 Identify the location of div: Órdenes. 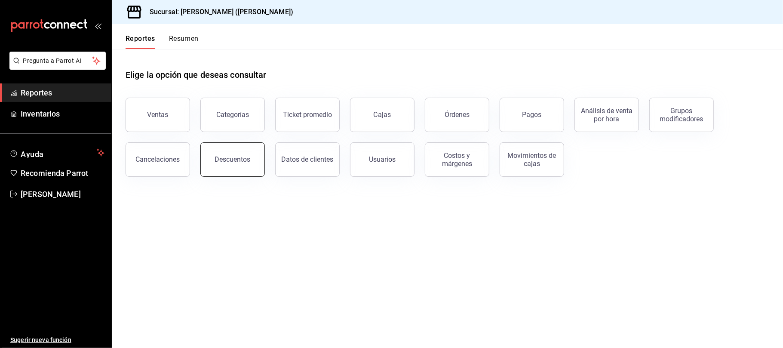
(457, 114).